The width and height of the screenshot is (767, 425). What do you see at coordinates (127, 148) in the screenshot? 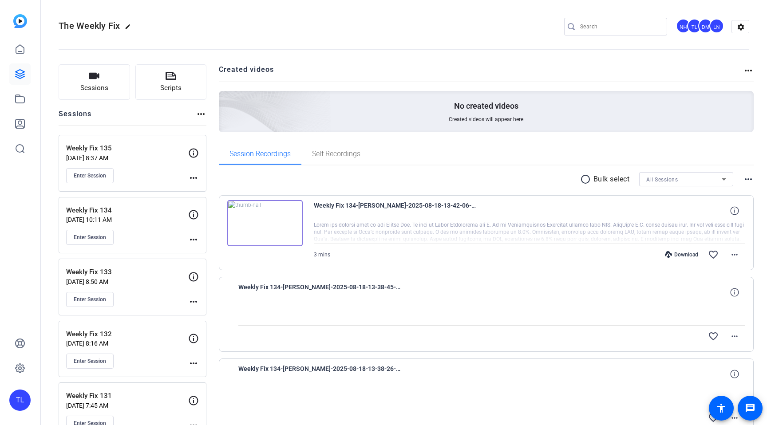
I see `p: Weekly Fix 135` at bounding box center [127, 148].